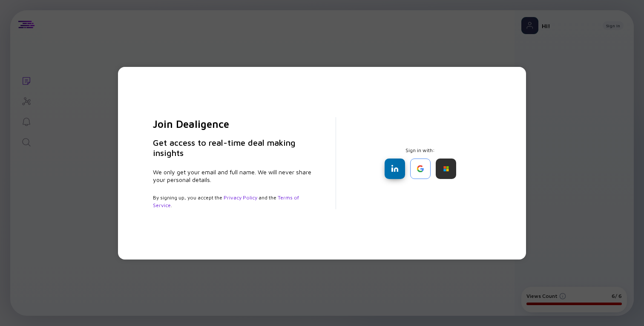  What do you see at coordinates (234, 148) in the screenshot?
I see `h3: Get access to real-time deal making insights` at bounding box center [234, 148].